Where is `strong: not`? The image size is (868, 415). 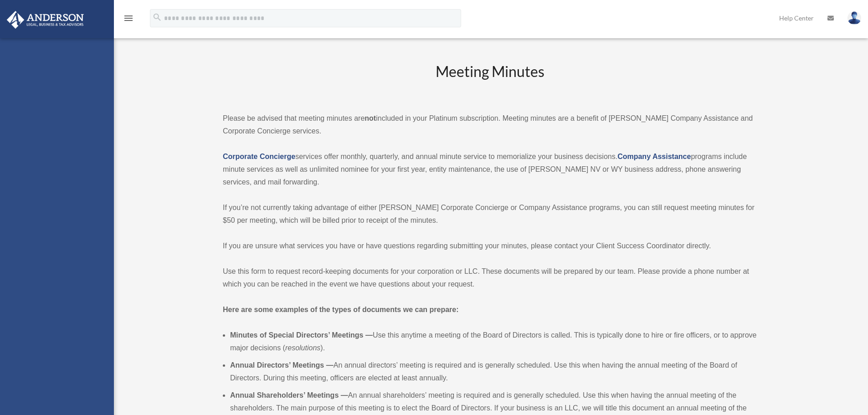 strong: not is located at coordinates (370, 118).